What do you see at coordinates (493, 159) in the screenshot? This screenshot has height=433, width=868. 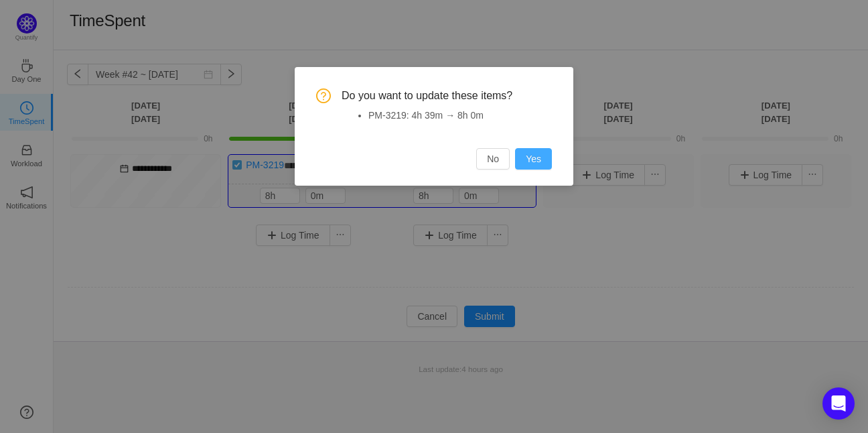 I see `button: No` at bounding box center [493, 159].